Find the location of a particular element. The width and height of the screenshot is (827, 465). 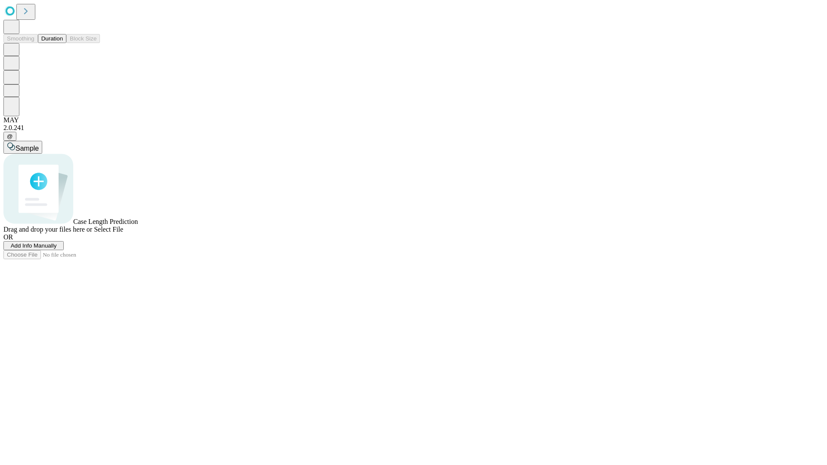

span: Add Info Manually is located at coordinates (34, 245).